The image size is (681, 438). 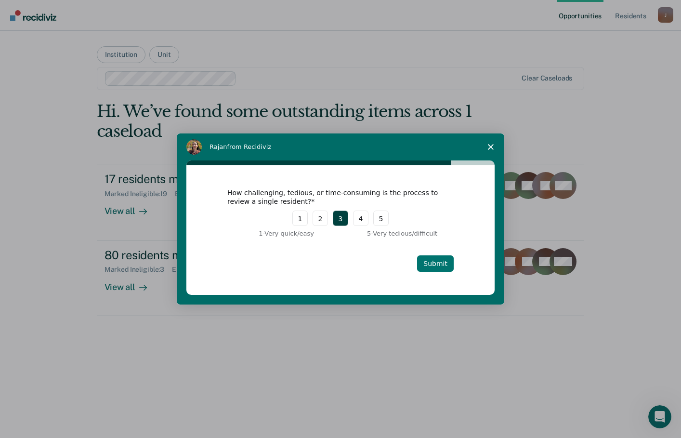 I want to click on button: 4, so click(x=361, y=218).